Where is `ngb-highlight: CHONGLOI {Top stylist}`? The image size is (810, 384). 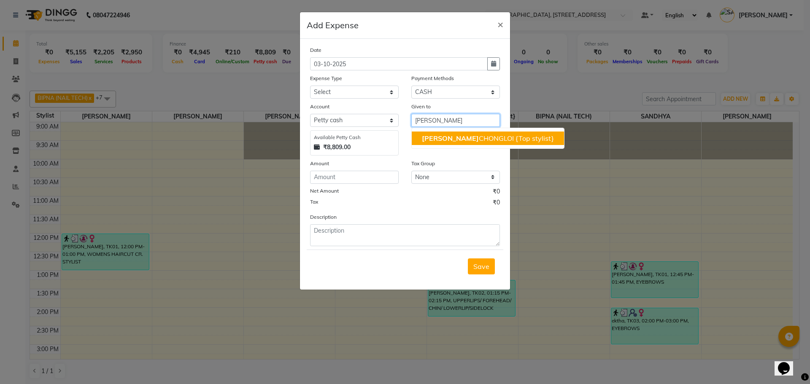 ngb-highlight: CHONGLOI {Top stylist} is located at coordinates (487, 138).